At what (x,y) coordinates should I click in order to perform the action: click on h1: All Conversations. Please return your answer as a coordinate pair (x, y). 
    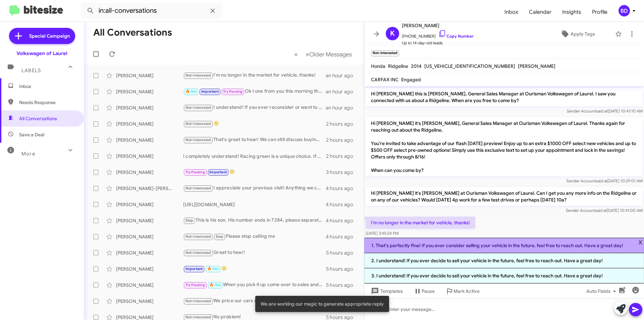
    Looking at the image, I should click on (132, 32).